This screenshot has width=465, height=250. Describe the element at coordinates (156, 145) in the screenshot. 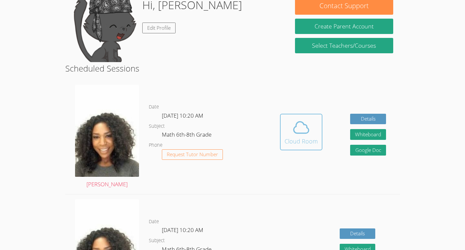

I see `dt: Phone` at that location.